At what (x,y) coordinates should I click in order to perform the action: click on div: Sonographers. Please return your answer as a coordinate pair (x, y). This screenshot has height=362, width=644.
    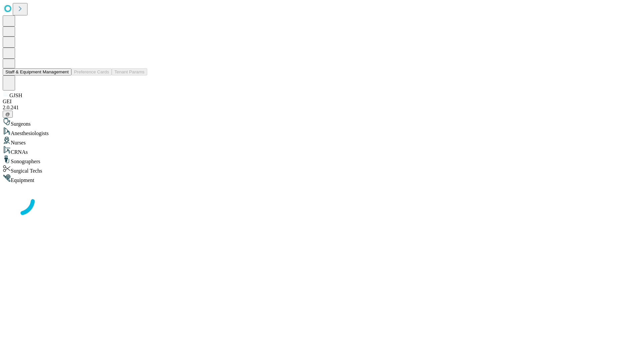
    Looking at the image, I should click on (322, 160).